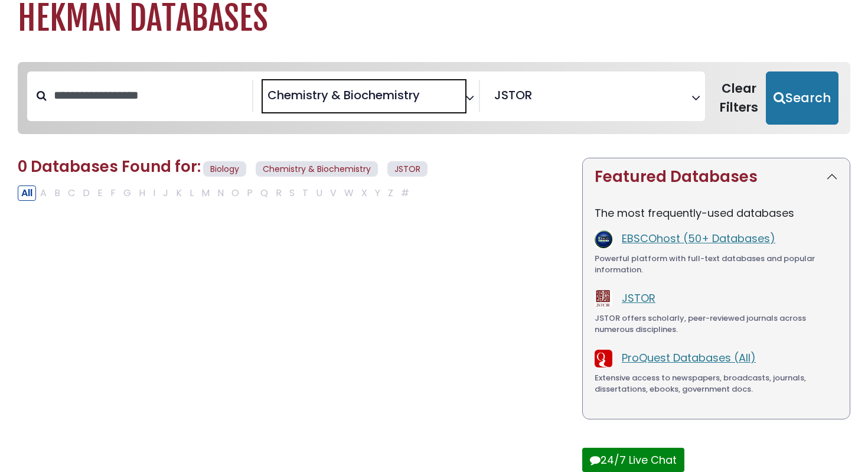 The height and width of the screenshot is (472, 868). Describe the element at coordinates (109, 167) in the screenshot. I see `span: 0 Databases Found for:` at that location.